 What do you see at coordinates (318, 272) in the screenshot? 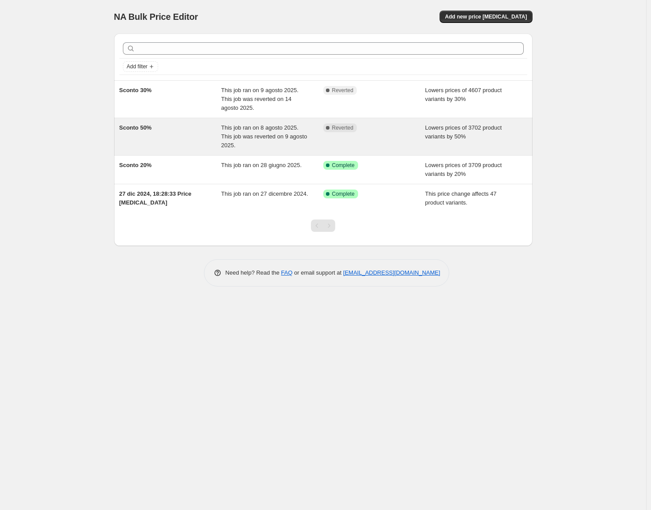
I see `span: or email support at` at bounding box center [318, 272].